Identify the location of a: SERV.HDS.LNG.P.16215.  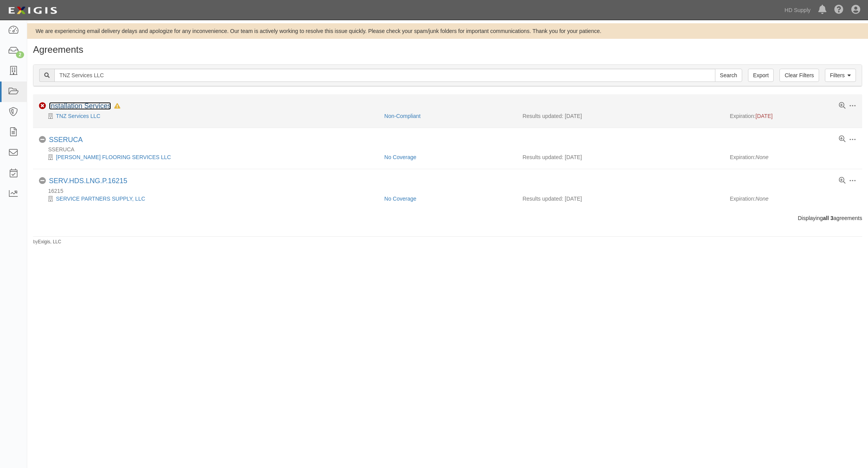
(88, 181).